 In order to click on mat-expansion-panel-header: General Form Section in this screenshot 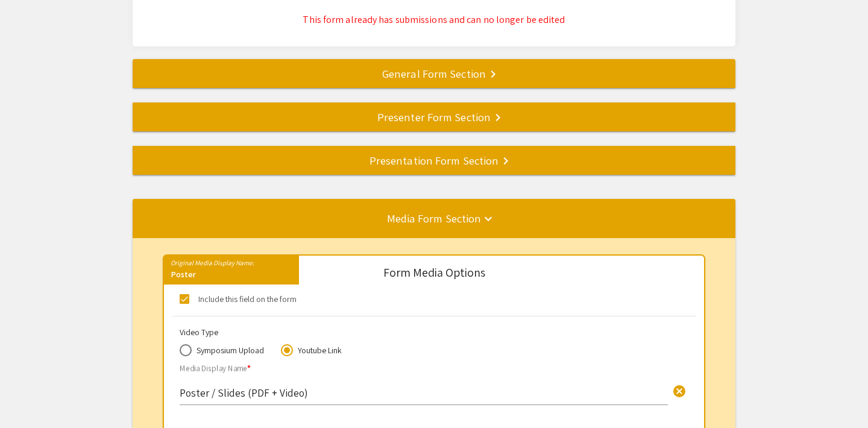, I will do `click(434, 73)`.